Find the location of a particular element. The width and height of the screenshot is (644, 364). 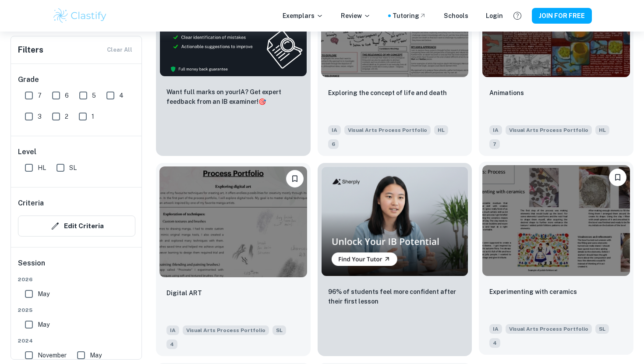

p: Digital ART is located at coordinates (184, 293).